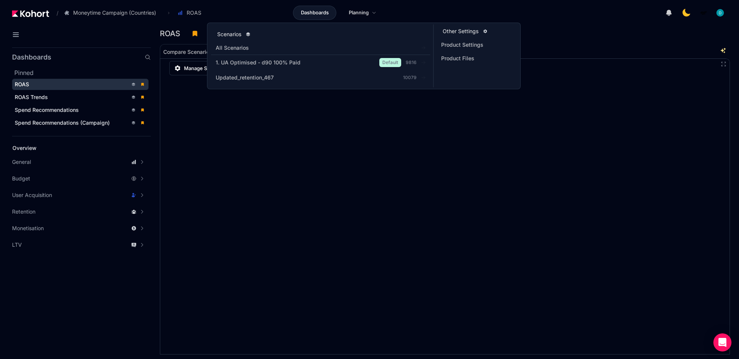 This screenshot has height=359, width=739. Describe the element at coordinates (21, 179) in the screenshot. I see `span: Budget` at that location.